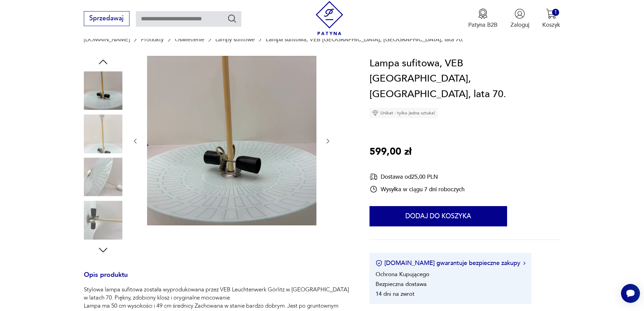 This screenshot has height=311, width=644. What do you see at coordinates (404, 113) in the screenshot?
I see `div: Unikat - tylko jedna sztuka!` at bounding box center [404, 113].